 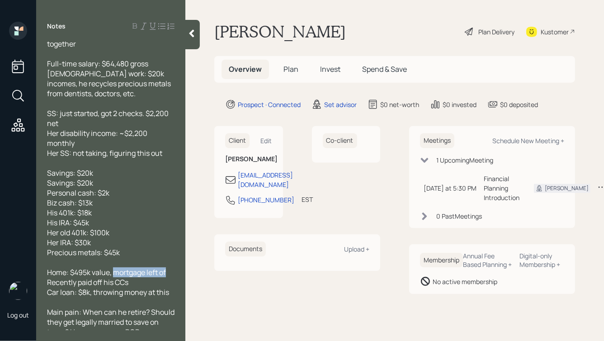 I want to click on label: Notes, so click(x=56, y=26).